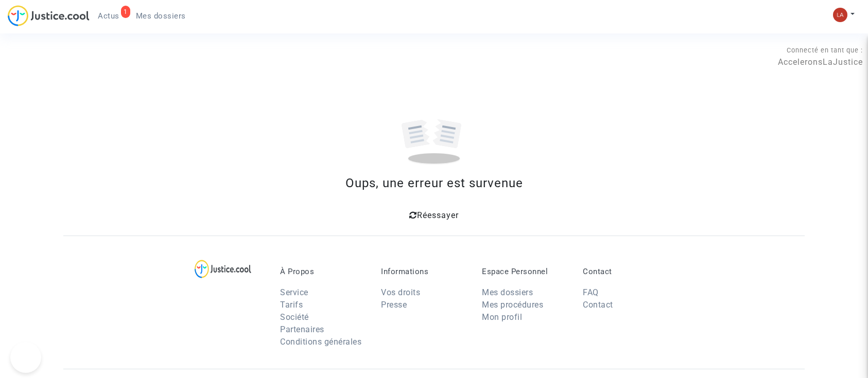 This screenshot has width=868, height=378. What do you see at coordinates (525, 272) in the screenshot?
I see `p: Espace Personnel` at bounding box center [525, 272].